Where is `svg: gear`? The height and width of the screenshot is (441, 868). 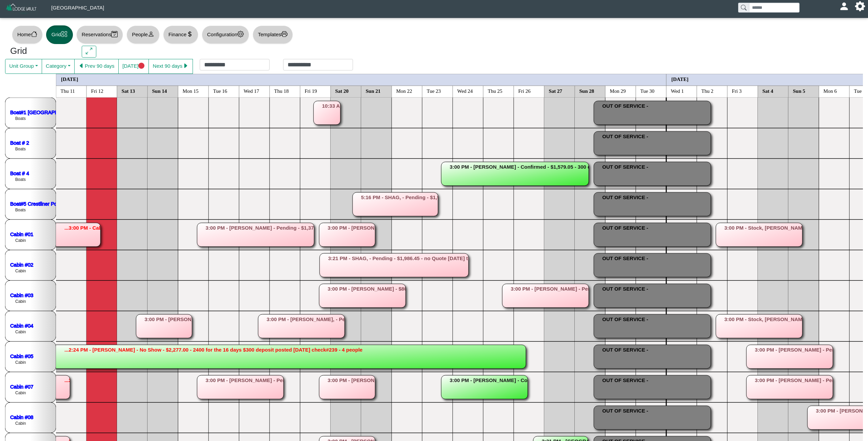 svg: gear is located at coordinates (240, 34).